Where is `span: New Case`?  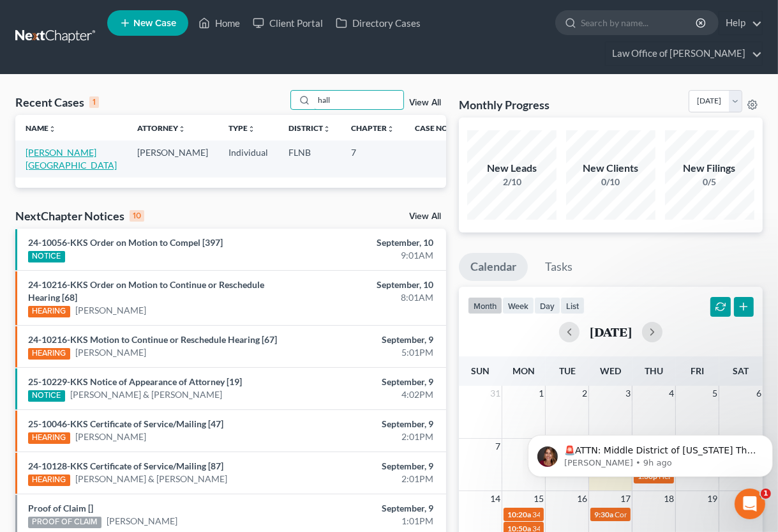 span: New Case is located at coordinates (154, 23).